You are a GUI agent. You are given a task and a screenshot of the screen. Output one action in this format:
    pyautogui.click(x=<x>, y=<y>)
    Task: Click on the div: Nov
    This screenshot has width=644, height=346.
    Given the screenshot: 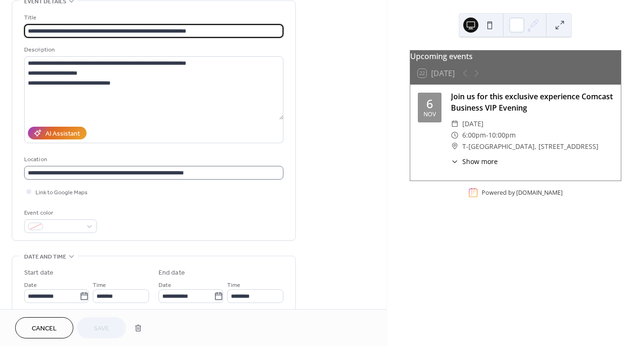 What is the action you would take?
    pyautogui.click(x=430, y=115)
    